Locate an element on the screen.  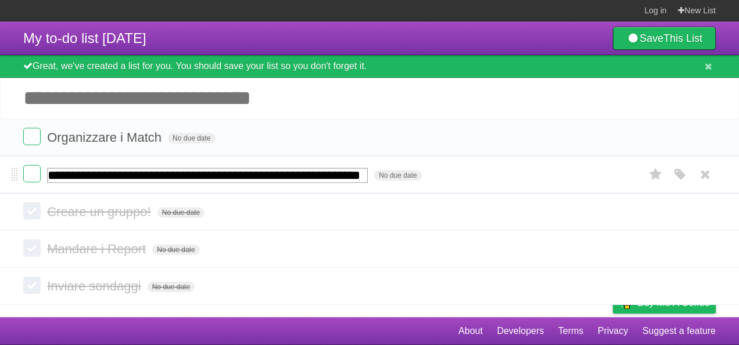
a: Developers is located at coordinates (520, 331).